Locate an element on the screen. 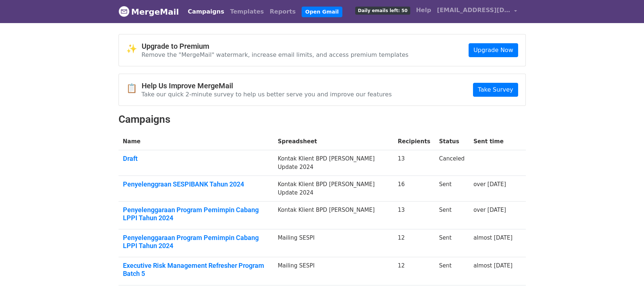 The width and height of the screenshot is (644, 288). a: Templates is located at coordinates (247, 12).